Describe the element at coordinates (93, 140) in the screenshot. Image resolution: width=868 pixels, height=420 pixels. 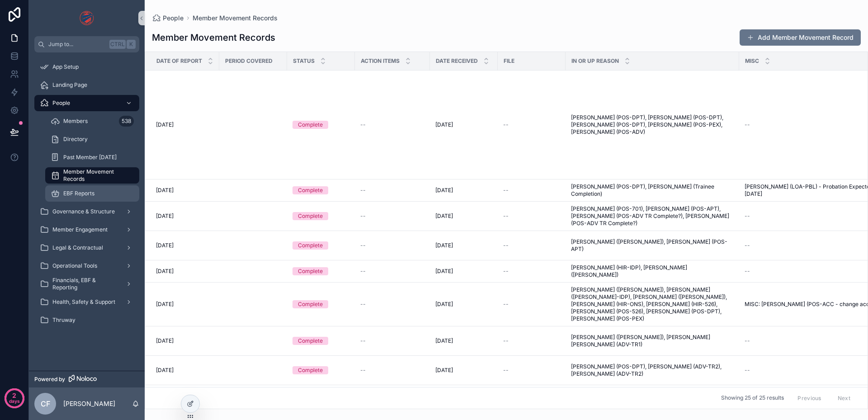
I see `a: Directory` at that location.